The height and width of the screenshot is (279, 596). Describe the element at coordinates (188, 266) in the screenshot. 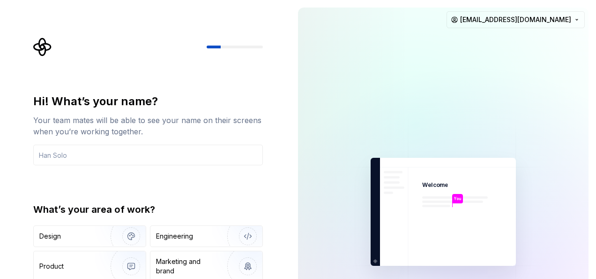

I see `div: Marketing and brand` at that location.